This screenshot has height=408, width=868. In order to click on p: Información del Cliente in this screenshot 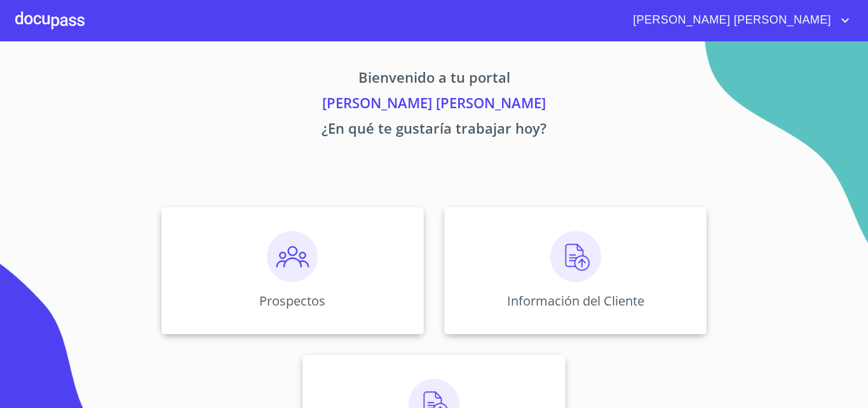, I will do `click(576, 300)`.